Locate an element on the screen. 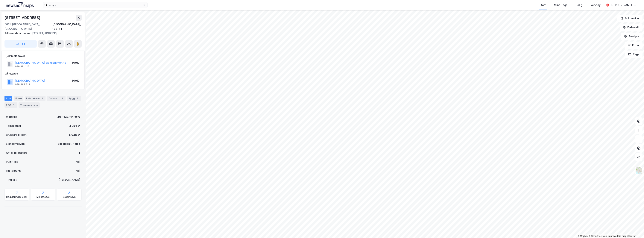 The width and height of the screenshot is (644, 238). div: 930 891 126 is located at coordinates (22, 66).